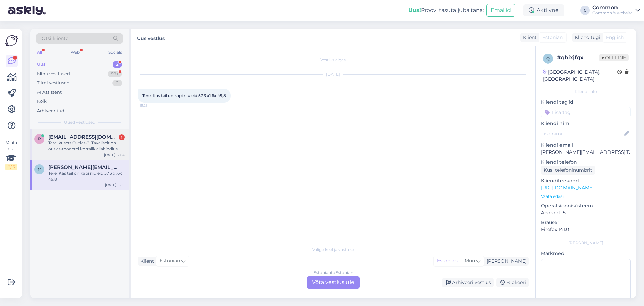  I want to click on p: Vaata edasi ..., so click(586, 196).